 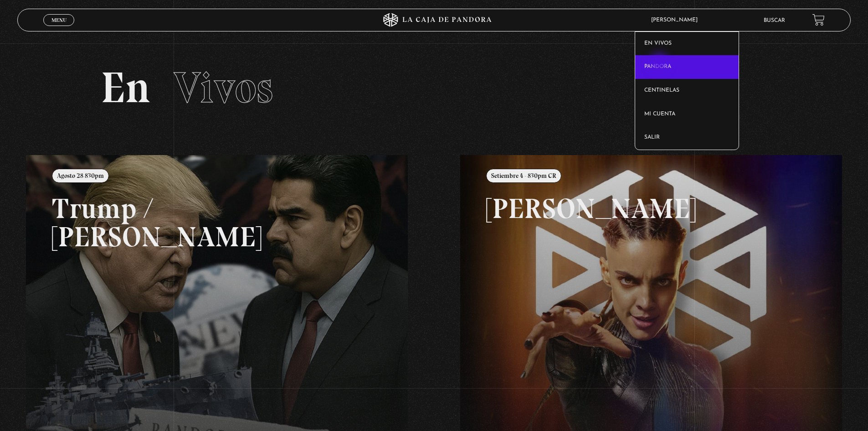 What do you see at coordinates (58, 28) in the screenshot?
I see `span: Cerrar` at bounding box center [58, 28].